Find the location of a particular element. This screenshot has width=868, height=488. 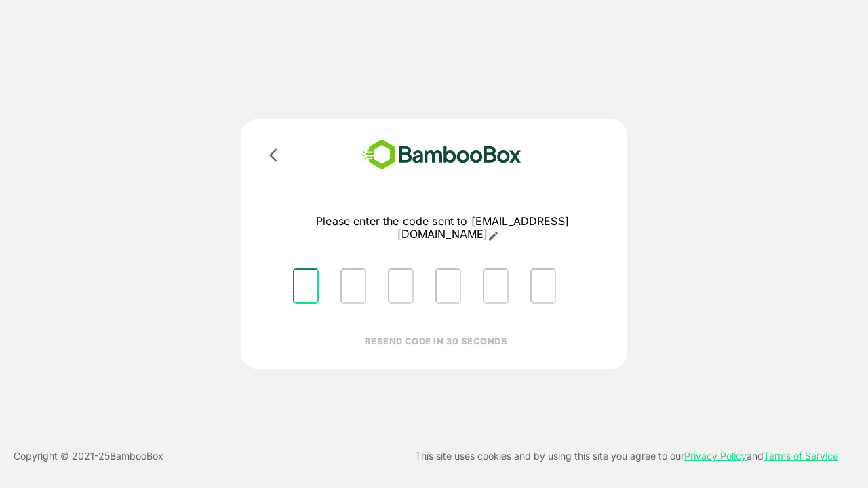

input: Please enter OTP character 6 is located at coordinates (543, 286).